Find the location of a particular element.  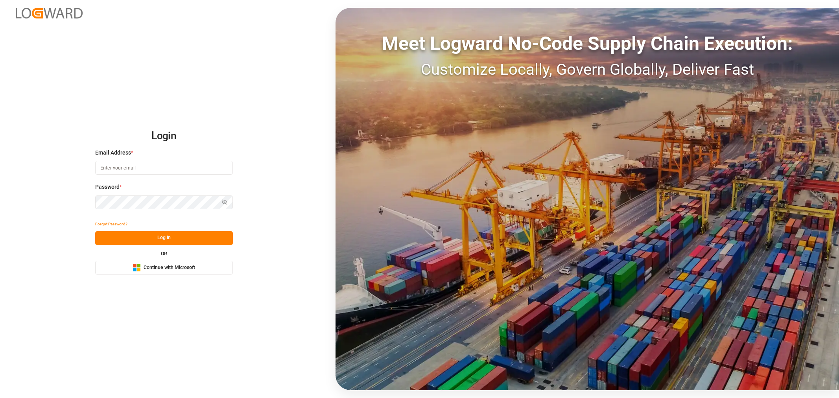

span: Continue with Microsoft is located at coordinates (169, 268).